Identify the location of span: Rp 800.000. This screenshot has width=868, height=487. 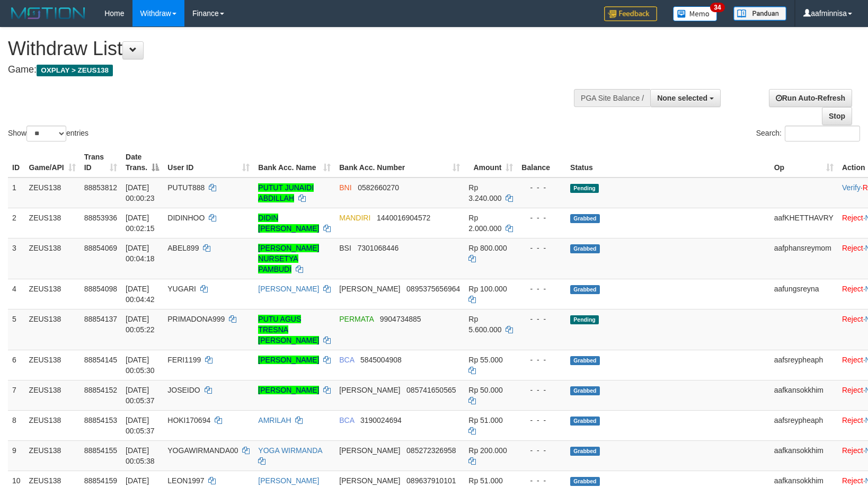
(487, 248).